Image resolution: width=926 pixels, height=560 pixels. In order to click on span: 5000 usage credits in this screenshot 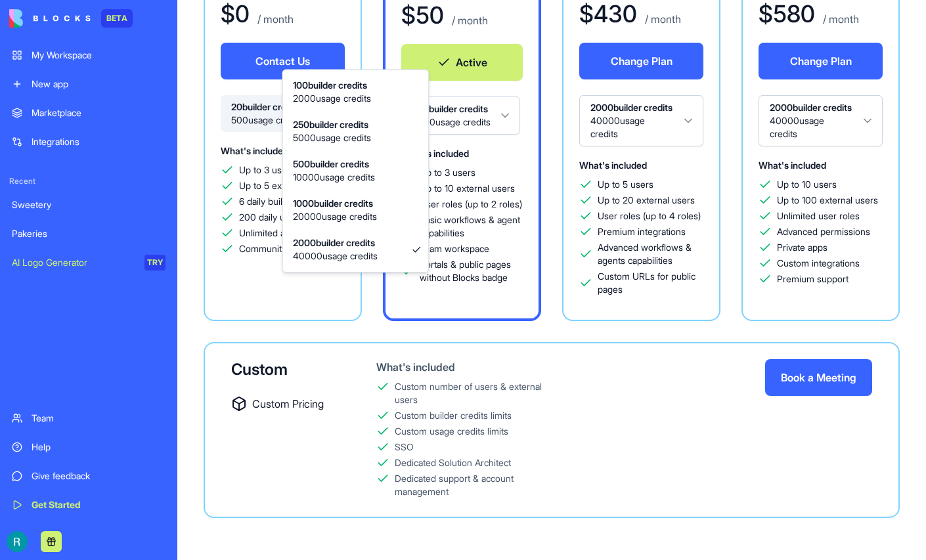, I will do `click(332, 138)`.